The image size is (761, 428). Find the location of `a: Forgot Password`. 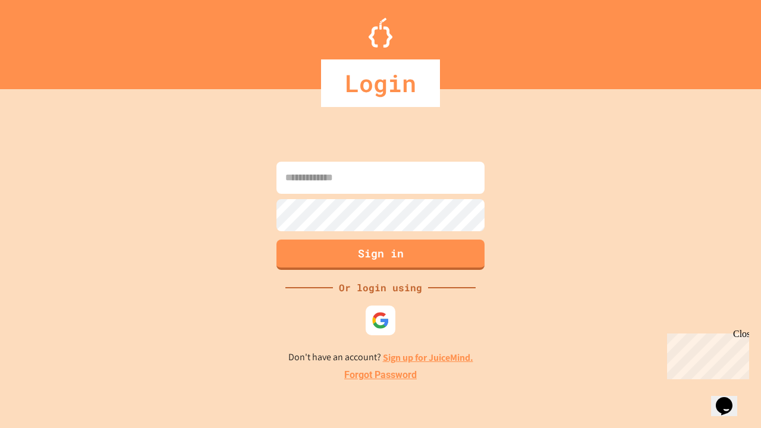

a: Forgot Password is located at coordinates (380, 375).